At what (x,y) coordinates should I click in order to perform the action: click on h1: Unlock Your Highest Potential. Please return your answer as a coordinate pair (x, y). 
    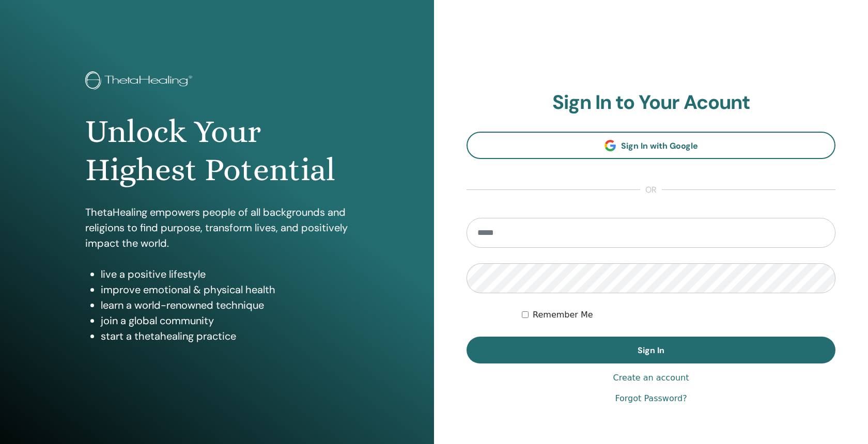
    Looking at the image, I should click on (217, 151).